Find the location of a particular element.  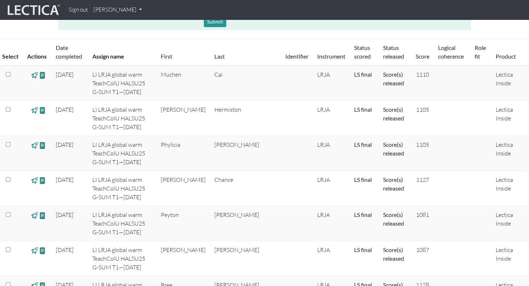

span: 1110 is located at coordinates (422, 75).